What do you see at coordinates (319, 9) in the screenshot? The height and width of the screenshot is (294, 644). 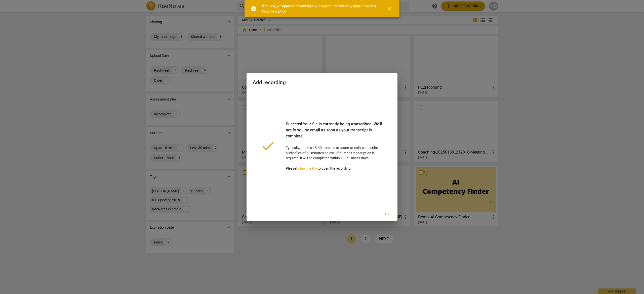 I see `div: Dear user, we appreciate your loyalty! Support RaeNotes by upgrading to a` at bounding box center [319, 9].